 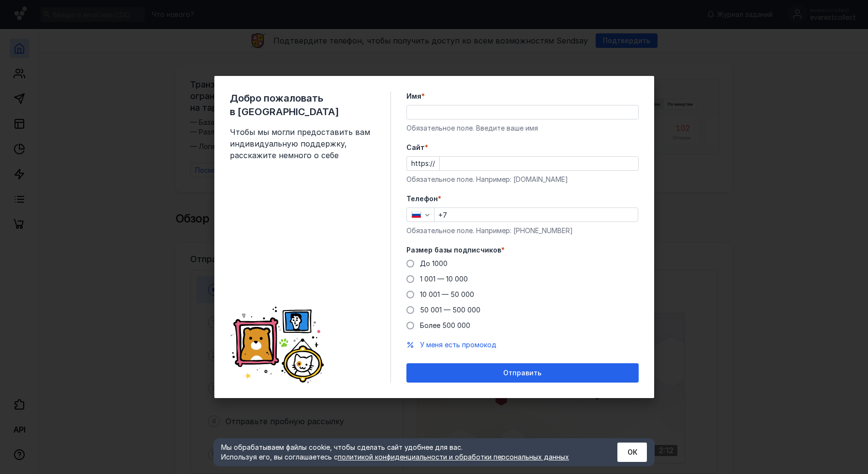 I want to click on span: Чтобы мы могли предоставить вам индивидуальную поддержку, расскажите немного о себе, so click(x=302, y=144).